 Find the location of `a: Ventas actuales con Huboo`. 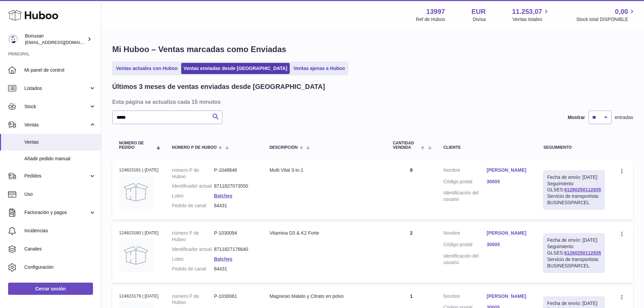

a: Ventas actuales con Huboo is located at coordinates (147, 69).